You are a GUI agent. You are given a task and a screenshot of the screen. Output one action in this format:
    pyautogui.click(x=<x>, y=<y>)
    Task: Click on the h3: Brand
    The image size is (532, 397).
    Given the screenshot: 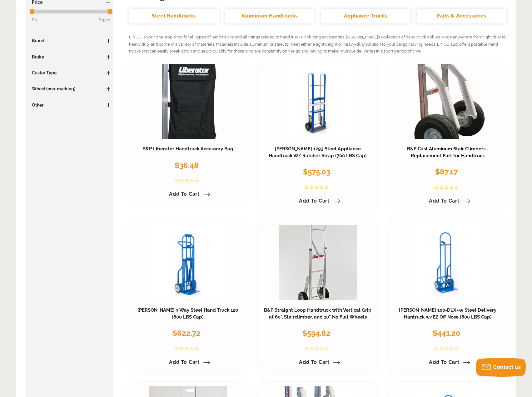 What is the action you would take?
    pyautogui.click(x=70, y=41)
    